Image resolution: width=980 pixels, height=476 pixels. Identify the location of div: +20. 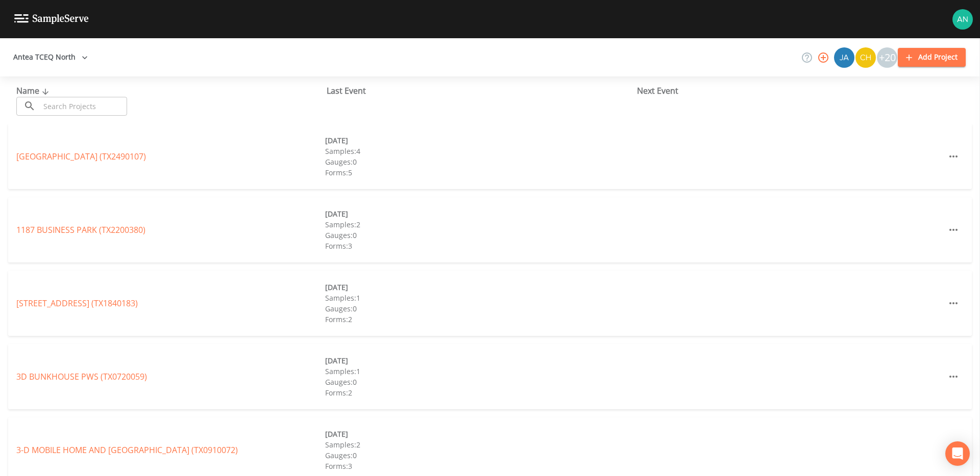
(887, 57).